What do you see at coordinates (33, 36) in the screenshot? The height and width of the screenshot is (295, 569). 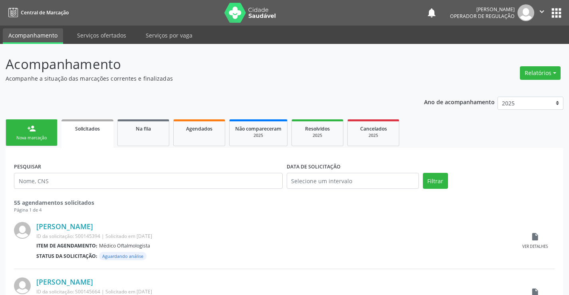 I see `a: Acompanhamento` at bounding box center [33, 36].